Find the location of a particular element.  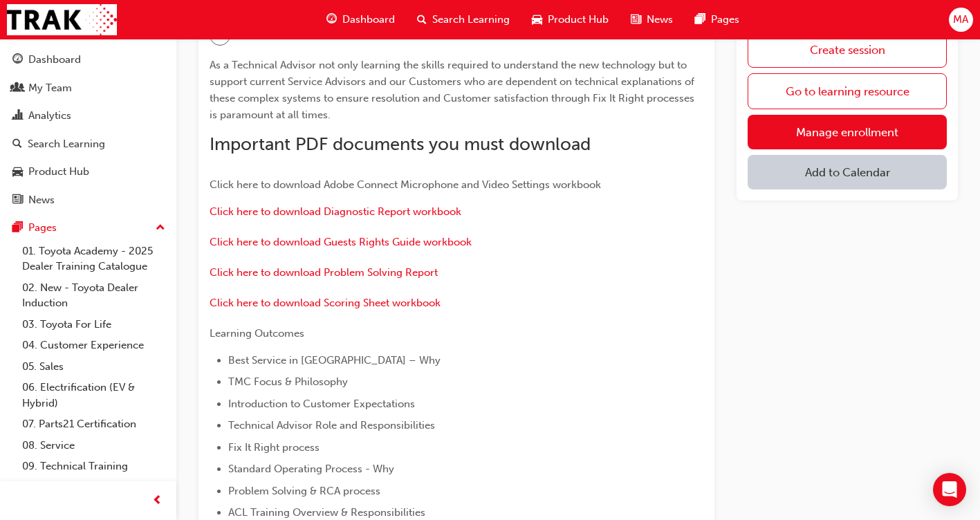

span: ACL Training Overview & Responsibilities is located at coordinates (326, 512).